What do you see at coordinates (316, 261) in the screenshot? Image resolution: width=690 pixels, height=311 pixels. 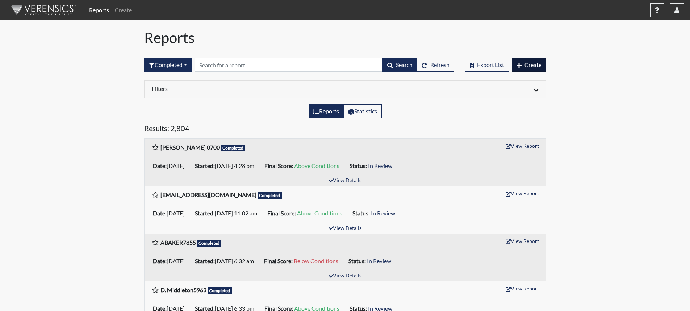 I see `span: Below Conditions` at bounding box center [316, 261].